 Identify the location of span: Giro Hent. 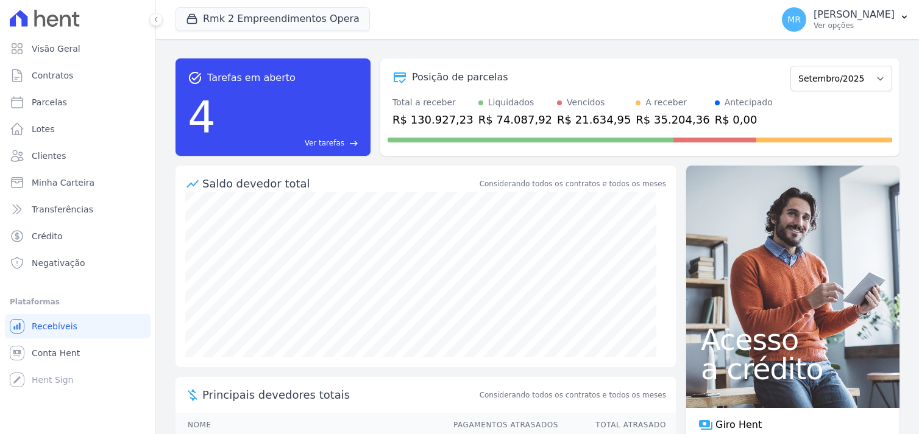
(738, 425).